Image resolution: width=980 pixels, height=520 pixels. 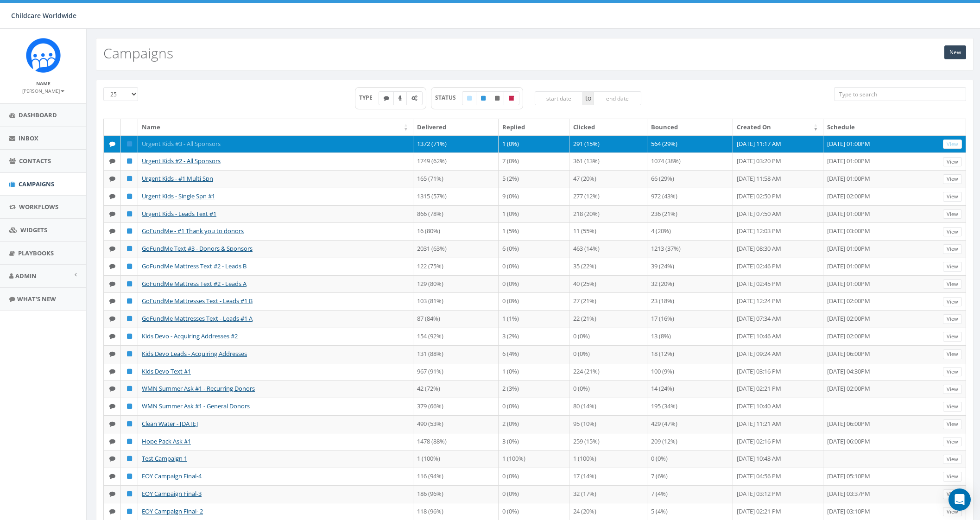 I want to click on a: WMN Summer Ask #1 - General Donors, so click(x=196, y=406).